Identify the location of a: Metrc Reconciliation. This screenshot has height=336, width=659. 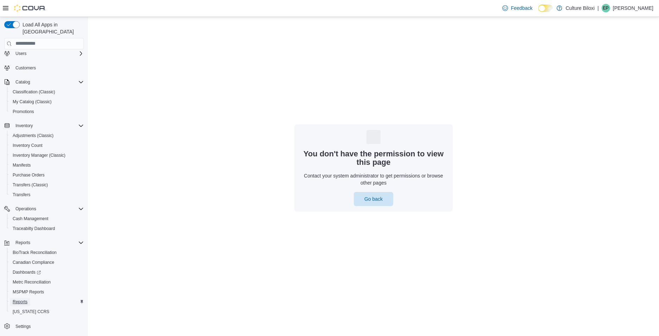
(32, 282).